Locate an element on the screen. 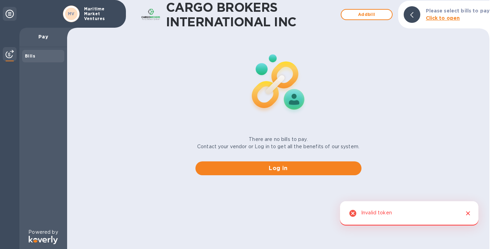 The height and width of the screenshot is (249, 495). b: Please select bills to pay is located at coordinates (458, 11).